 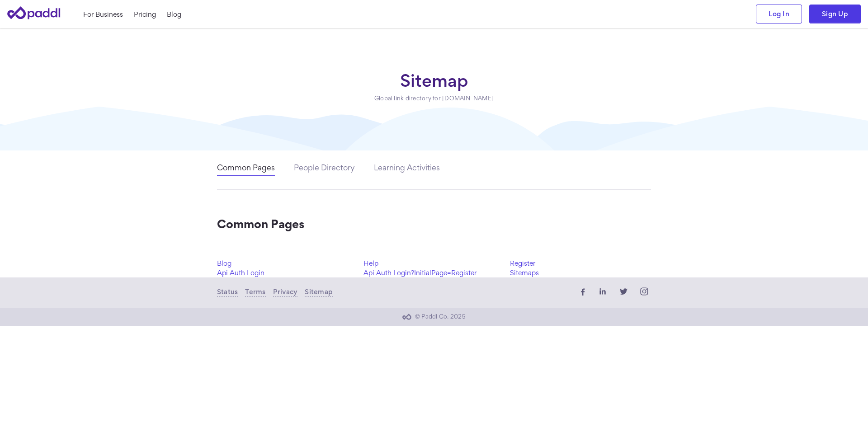 What do you see at coordinates (580, 263) in the screenshot?
I see `a: register` at bounding box center [580, 263].